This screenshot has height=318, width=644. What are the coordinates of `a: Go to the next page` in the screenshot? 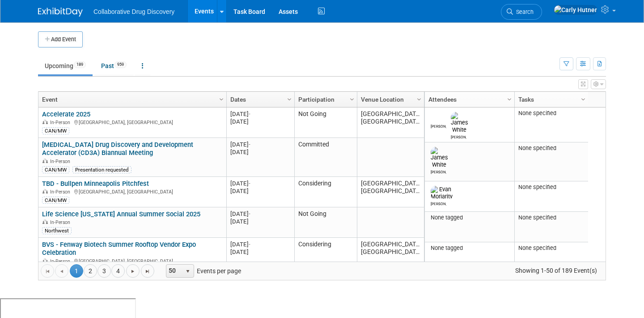 It's located at (133, 271).